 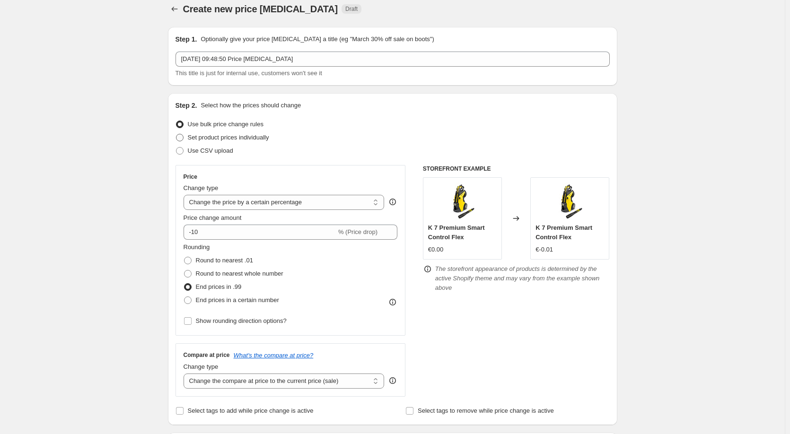 I want to click on div: €-0.01, so click(x=544, y=250).